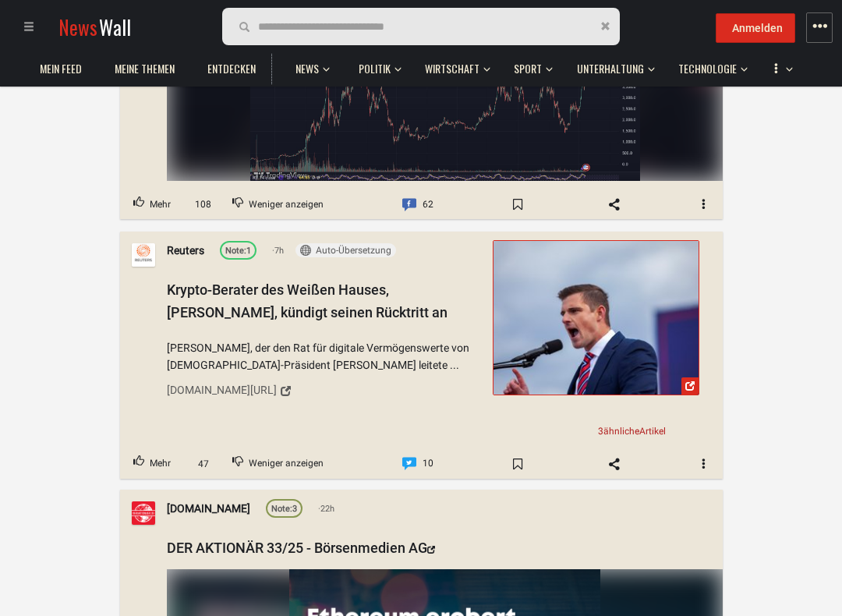 The image size is (842, 616). I want to click on a: Krypto-Berater des Weißen Hauses, Bo Hines, kündigt seinen Rücktritt an, so click(595, 317).